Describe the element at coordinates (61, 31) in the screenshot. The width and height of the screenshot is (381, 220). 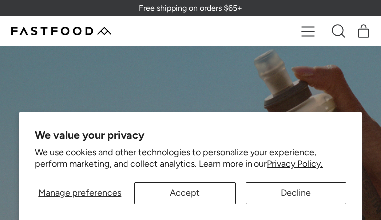
I see `img: Fastfood` at that location.